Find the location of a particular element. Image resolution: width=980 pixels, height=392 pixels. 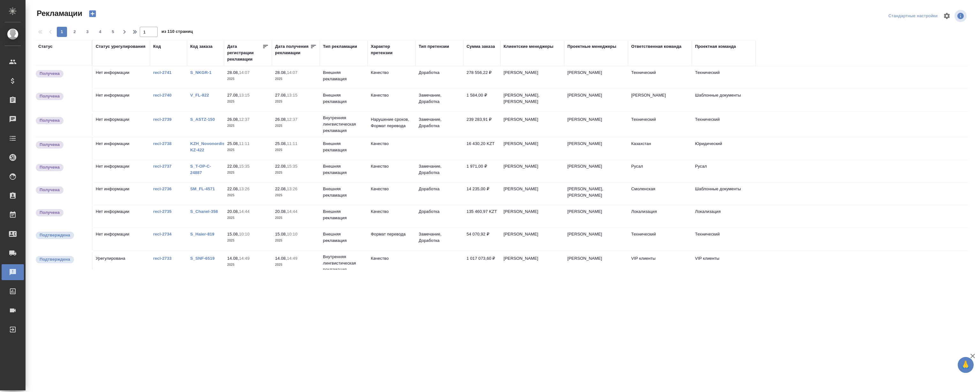

p: 14:07 is located at coordinates (292, 73).